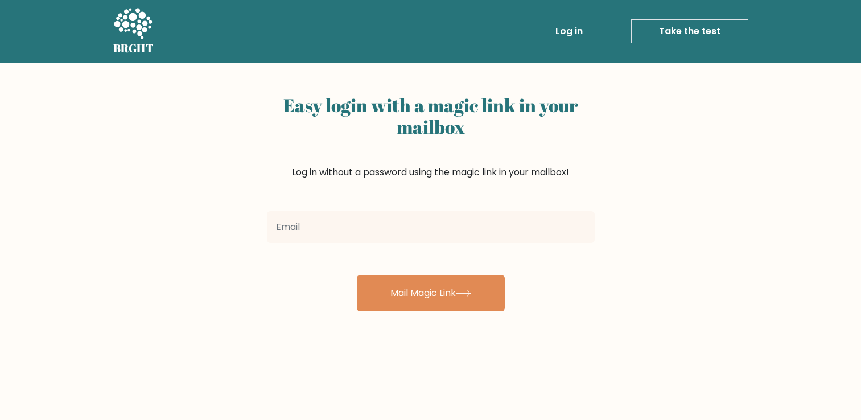 This screenshot has height=420, width=861. Describe the element at coordinates (134, 31) in the screenshot. I see `a: BRGHT` at that location.